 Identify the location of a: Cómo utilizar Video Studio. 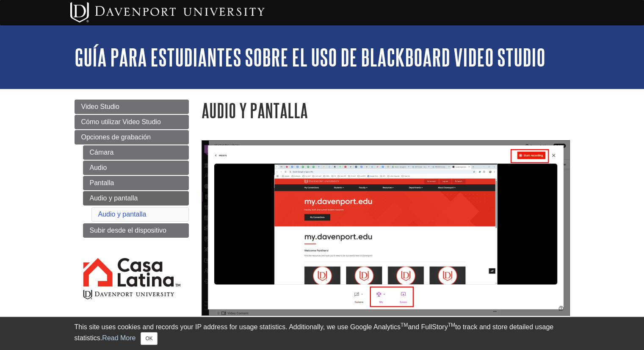
(132, 122).